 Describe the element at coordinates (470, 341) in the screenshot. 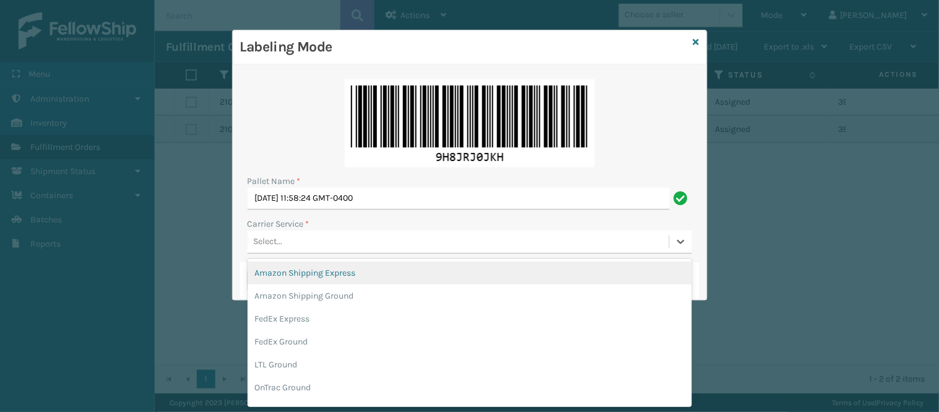

I see `div: FedEx Ground` at that location.